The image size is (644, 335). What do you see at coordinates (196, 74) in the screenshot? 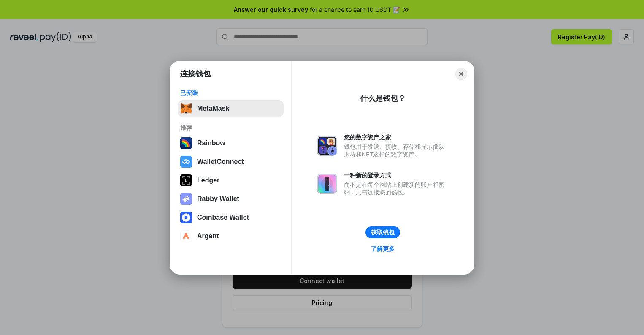
I see `h1: 连接钱包` at bounding box center [196, 74].